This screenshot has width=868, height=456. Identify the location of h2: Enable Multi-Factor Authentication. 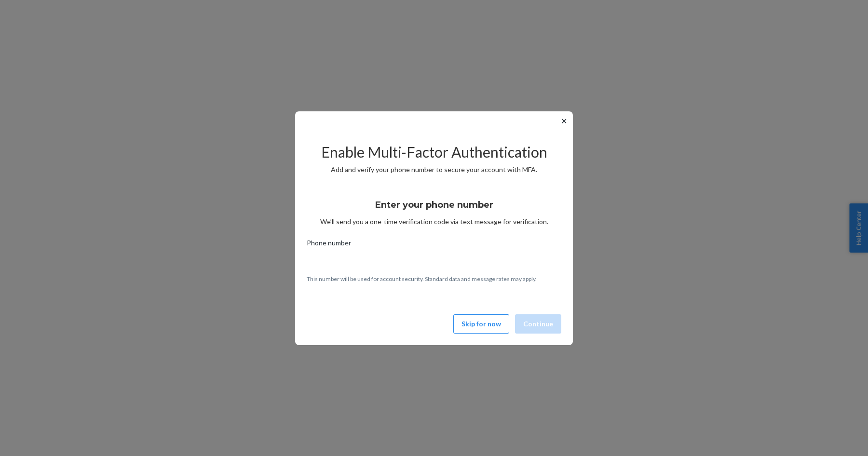
(434, 152).